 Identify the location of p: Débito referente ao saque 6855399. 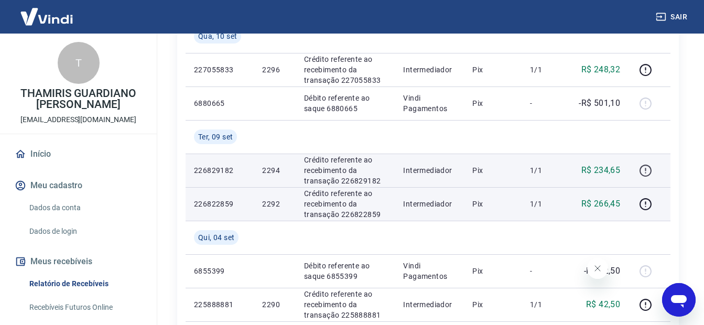
(346, 271).